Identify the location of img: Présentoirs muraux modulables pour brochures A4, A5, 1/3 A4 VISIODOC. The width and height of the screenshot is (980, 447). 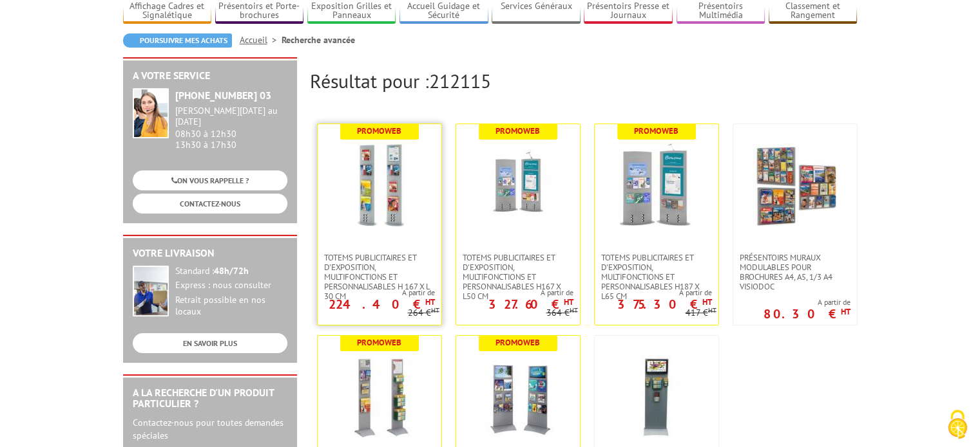
(795, 185).